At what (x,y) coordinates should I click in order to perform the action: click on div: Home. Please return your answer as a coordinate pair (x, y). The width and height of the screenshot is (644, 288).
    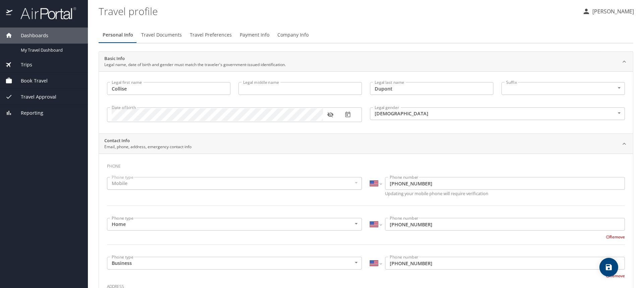
    Looking at the image, I should click on (234, 224).